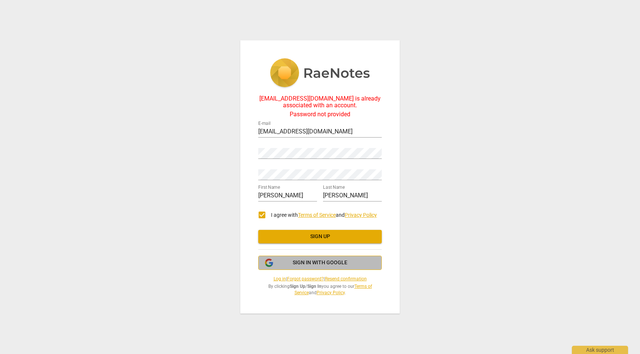 Image resolution: width=640 pixels, height=354 pixels. I want to click on a: Log in, so click(279, 279).